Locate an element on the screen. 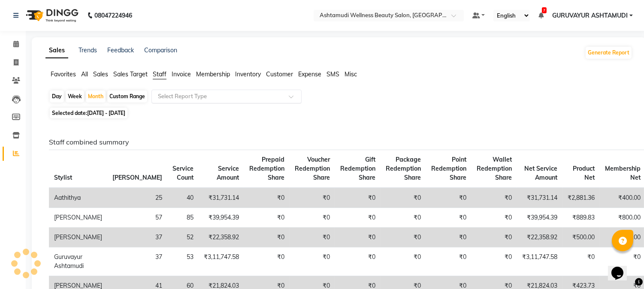 This screenshot has width=644, height=289. a: 7 is located at coordinates (541, 15).